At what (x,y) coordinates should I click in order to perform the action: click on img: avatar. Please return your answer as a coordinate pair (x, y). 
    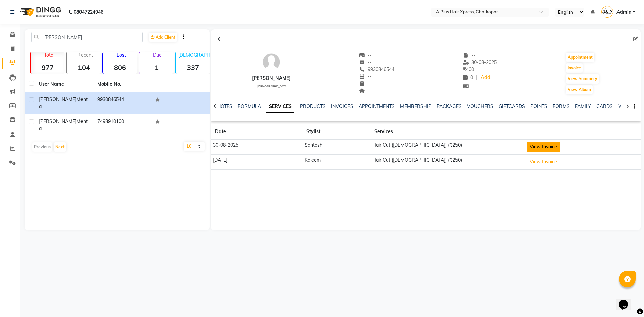
    Looking at the image, I should click on (272, 62).